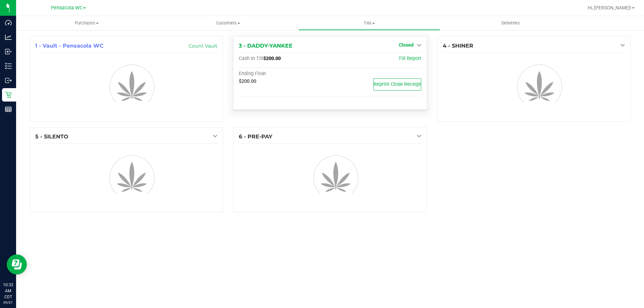  I want to click on span: Pensacola WC, so click(67, 8).